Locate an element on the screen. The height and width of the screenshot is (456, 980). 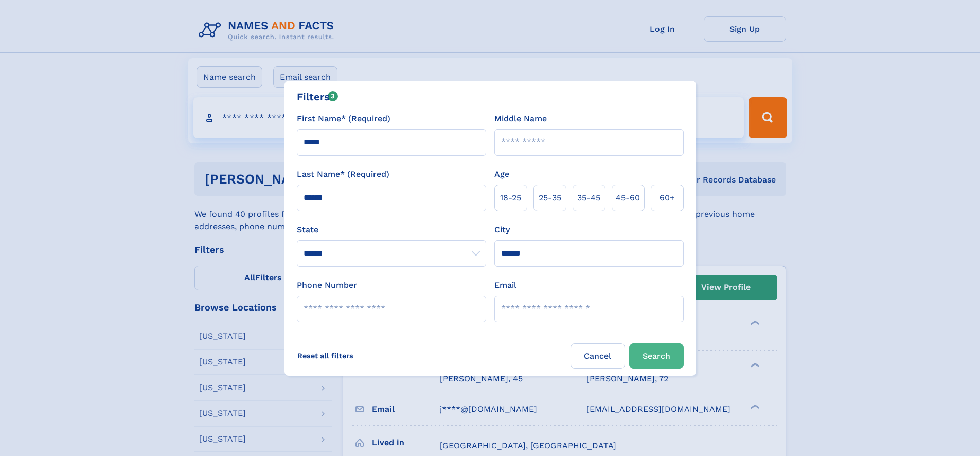
label: Reset all filters is located at coordinates (325, 356).